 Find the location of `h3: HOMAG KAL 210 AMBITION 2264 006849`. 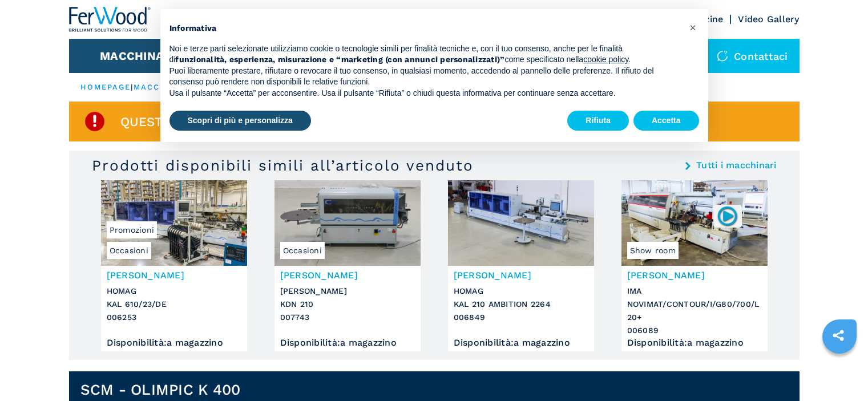

h3: HOMAG KAL 210 AMBITION 2264 006849 is located at coordinates (521, 304).